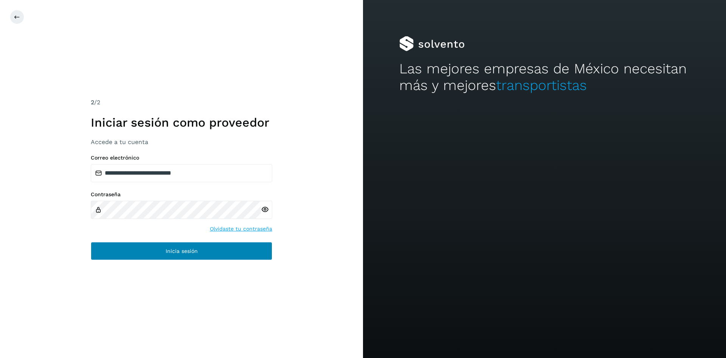 The width and height of the screenshot is (726, 358). I want to click on span: 2, so click(92, 102).